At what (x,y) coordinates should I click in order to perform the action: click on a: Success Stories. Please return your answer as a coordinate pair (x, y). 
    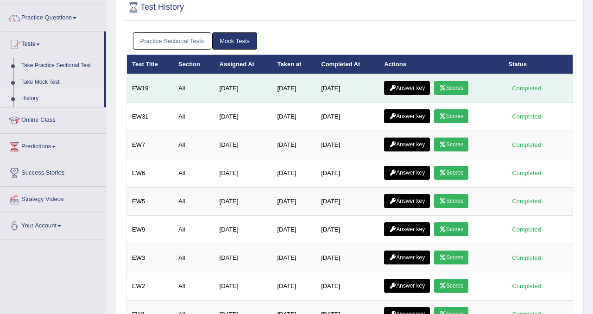
    Looking at the image, I should click on (53, 172).